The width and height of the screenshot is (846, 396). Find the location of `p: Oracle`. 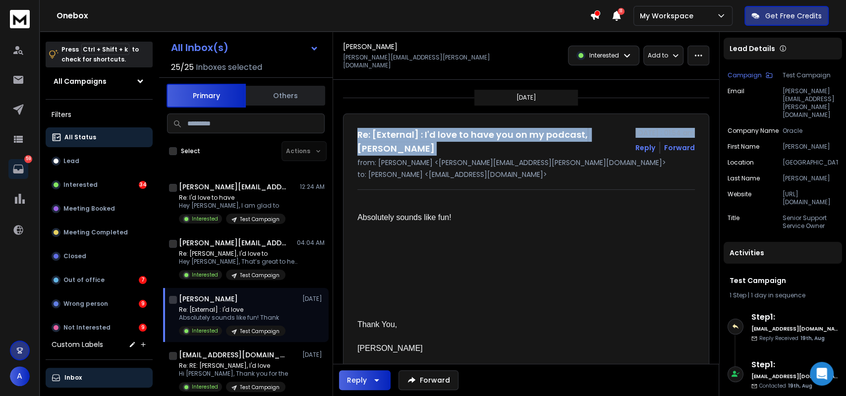

p: Oracle is located at coordinates (811, 131).